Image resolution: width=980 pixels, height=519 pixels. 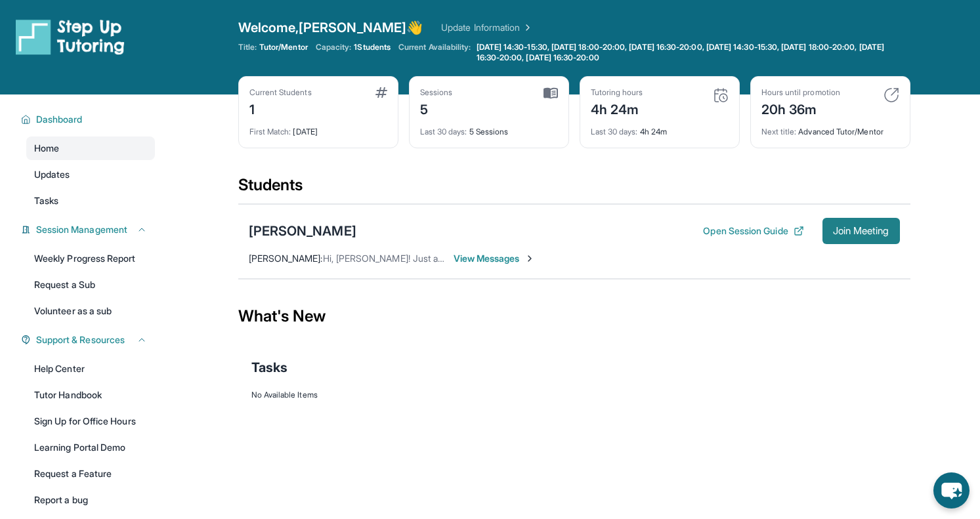 What do you see at coordinates (801, 108) in the screenshot?
I see `div: 20h 36m` at bounding box center [801, 108].